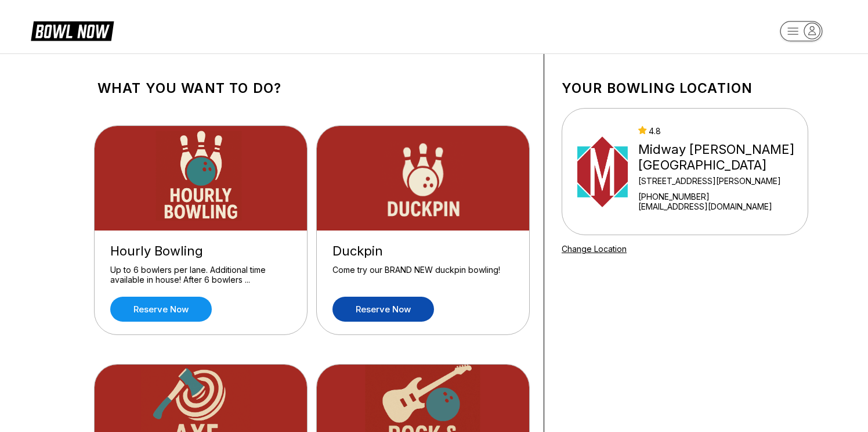 Image resolution: width=868 pixels, height=432 pixels. Describe the element at coordinates (423, 274) in the screenshot. I see `div: Come try our BRAND NEW duckpin bowling!` at that location.